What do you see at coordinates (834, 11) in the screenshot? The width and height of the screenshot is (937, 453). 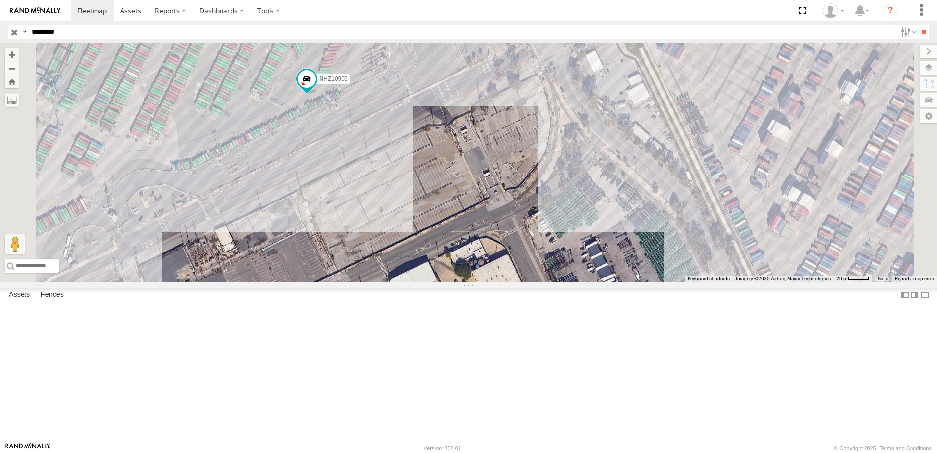 I see `div: Zulema McIntosch` at bounding box center [834, 11].